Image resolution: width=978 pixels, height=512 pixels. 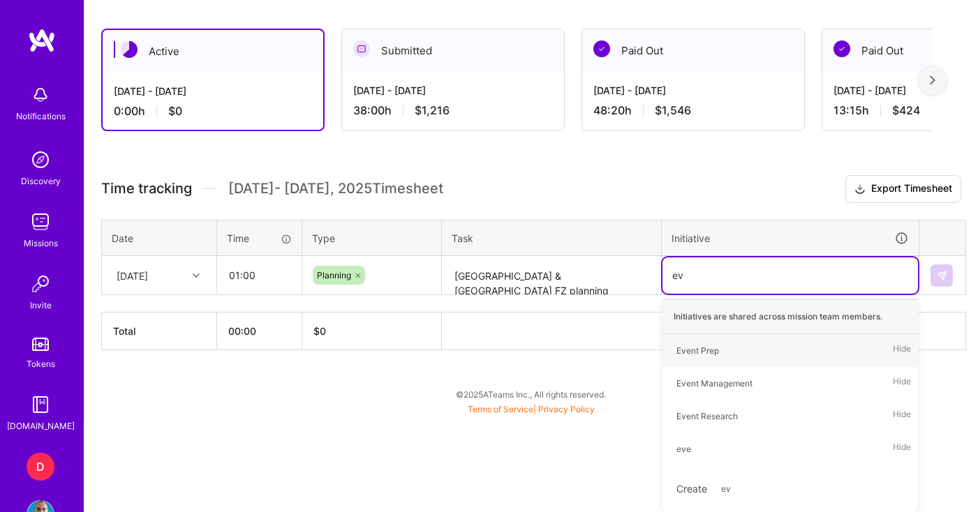 What do you see at coordinates (42, 40) in the screenshot?
I see `img: logo` at bounding box center [42, 40].